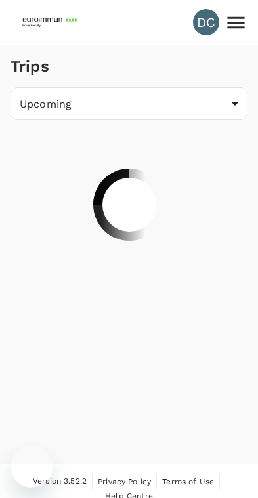 The width and height of the screenshot is (258, 498). I want to click on a: Terms of Use, so click(188, 481).